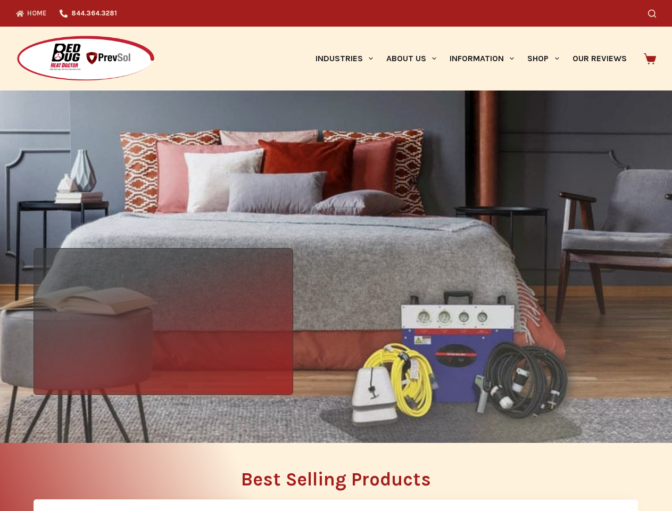 Image resolution: width=672 pixels, height=511 pixels. Describe the element at coordinates (344, 59) in the screenshot. I see `a: Industries` at that location.